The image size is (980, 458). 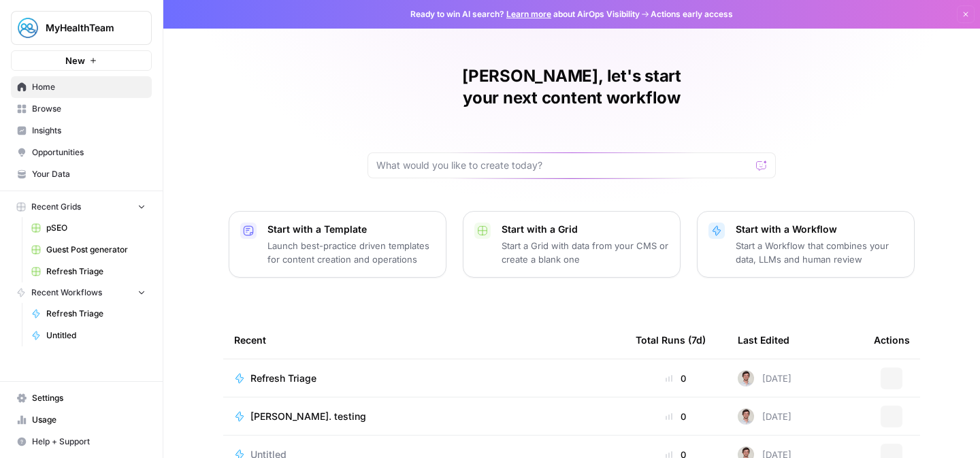 I want to click on span: Actions early access, so click(x=691, y=14).